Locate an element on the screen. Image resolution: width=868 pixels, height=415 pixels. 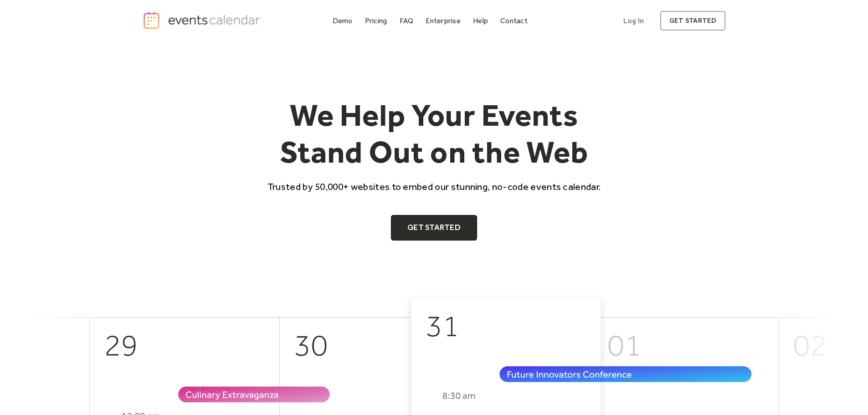
div: Contact is located at coordinates (514, 21).